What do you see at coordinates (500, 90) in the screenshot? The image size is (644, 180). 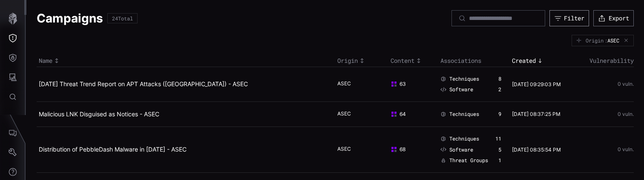 I see `div: 2` at bounding box center [500, 90].